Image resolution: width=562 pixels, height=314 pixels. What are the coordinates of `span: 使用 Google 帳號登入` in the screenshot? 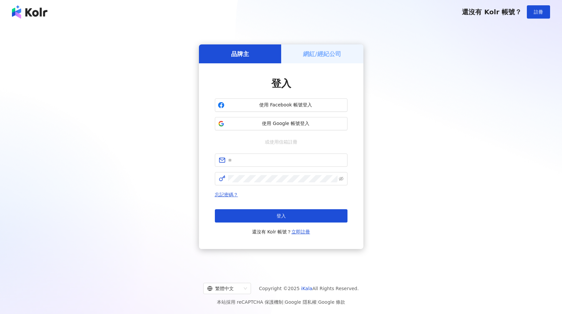 It's located at (286, 124).